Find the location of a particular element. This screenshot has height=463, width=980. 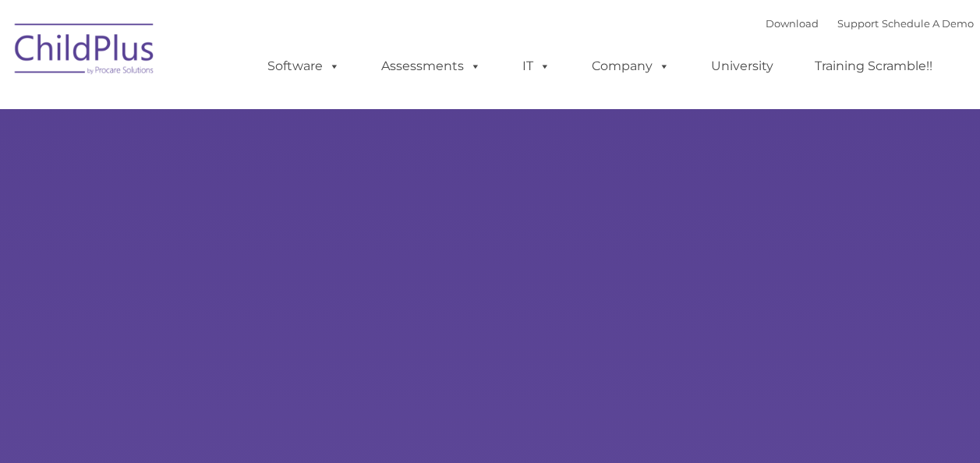

a: IT is located at coordinates (536, 66).